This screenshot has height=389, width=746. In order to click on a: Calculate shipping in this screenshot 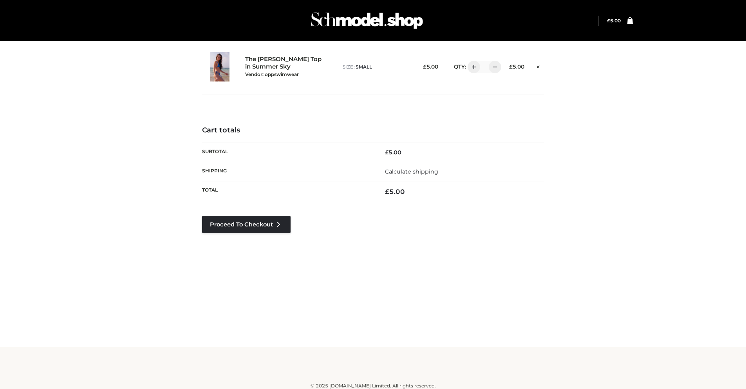, I will do `click(411, 171)`.